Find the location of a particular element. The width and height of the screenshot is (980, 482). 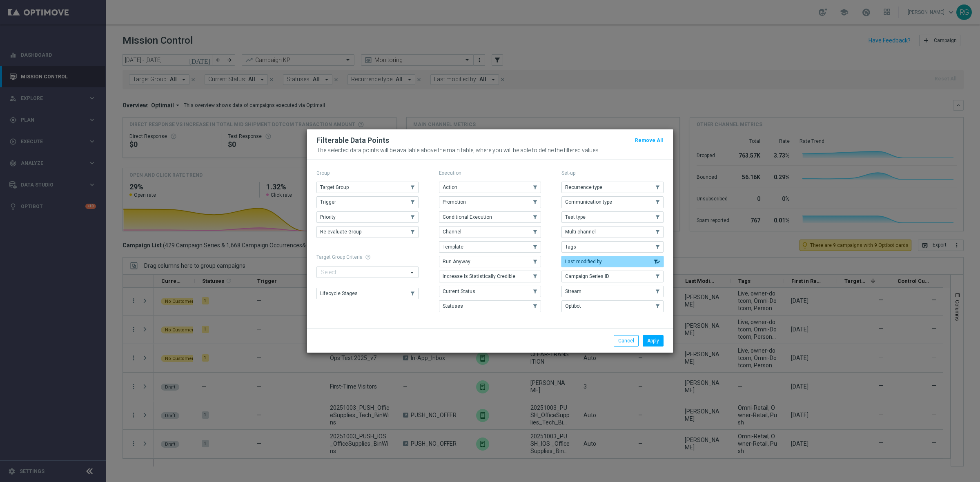

button: Optibot is located at coordinates (613, 306).